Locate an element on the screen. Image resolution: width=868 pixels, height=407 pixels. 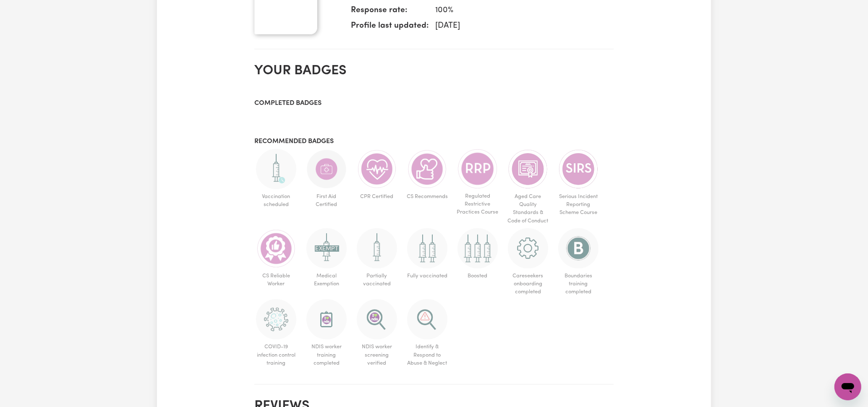
img: Care worker is recommended by Careseekers is located at coordinates (427, 169).